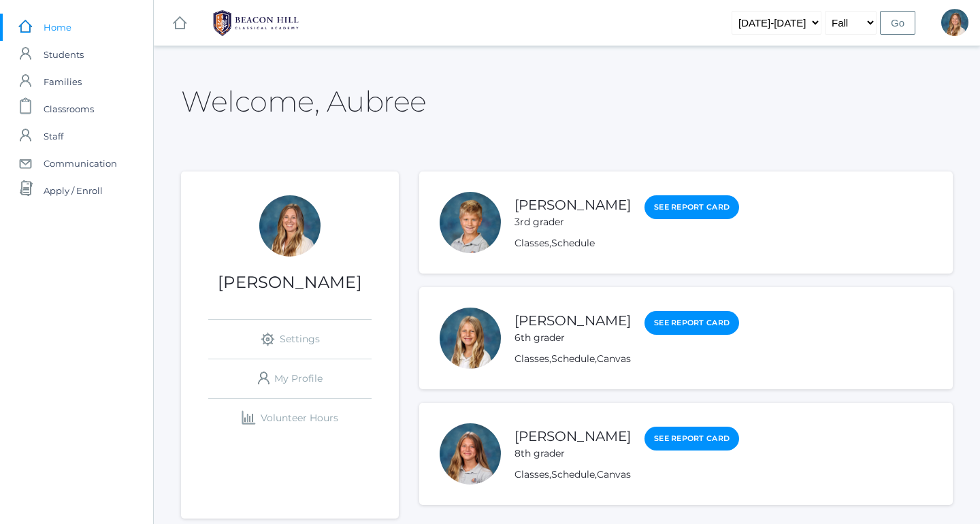 Image resolution: width=980 pixels, height=524 pixels. Describe the element at coordinates (64, 54) in the screenshot. I see `span: Students` at that location.